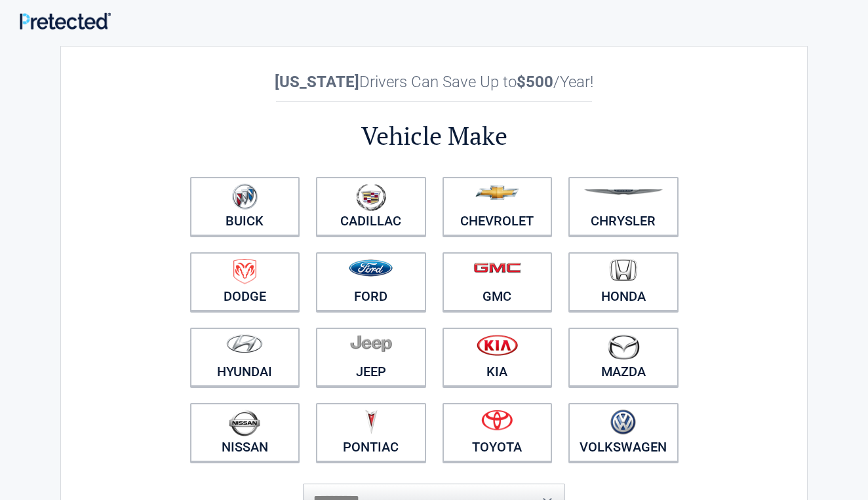 The width and height of the screenshot is (868, 500). Describe the element at coordinates (497, 420) in the screenshot. I see `img: toyota` at that location.